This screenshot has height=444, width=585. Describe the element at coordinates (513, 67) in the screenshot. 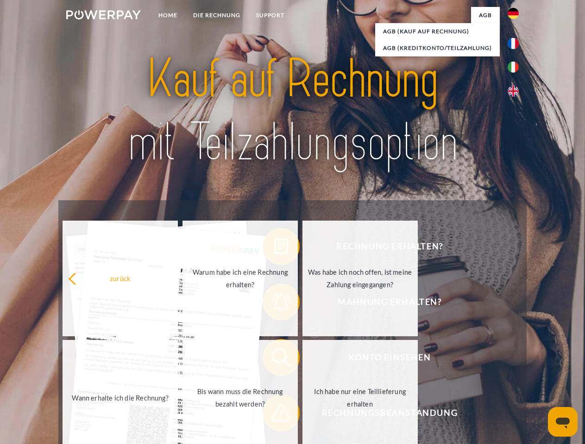

I see `img: it` at that location.